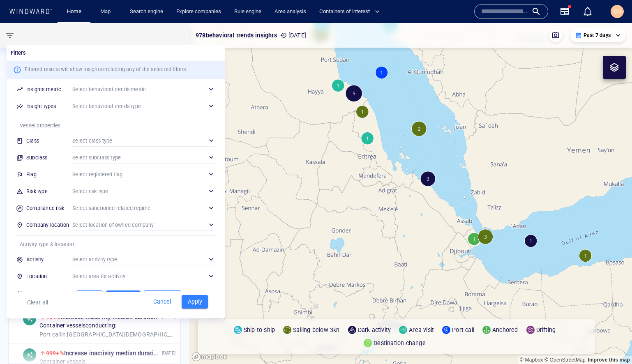 The height and width of the screenshot is (364, 632). Describe the element at coordinates (48, 276) in the screenshot. I see `p: Location` at that location.